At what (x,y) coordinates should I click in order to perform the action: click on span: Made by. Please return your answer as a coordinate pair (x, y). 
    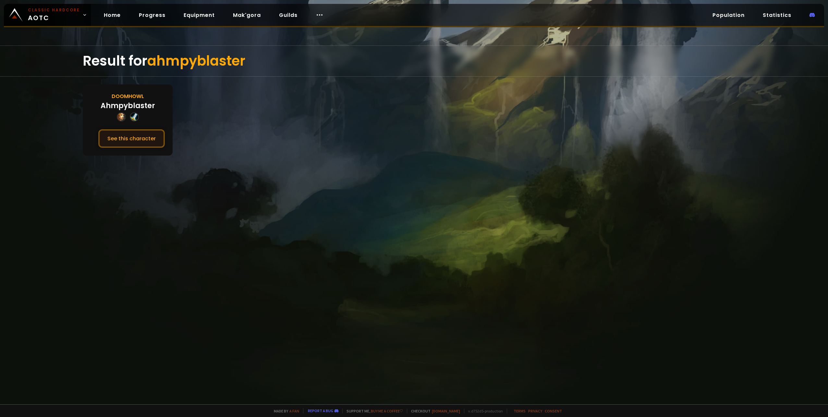
    Looking at the image, I should click on (285, 410).